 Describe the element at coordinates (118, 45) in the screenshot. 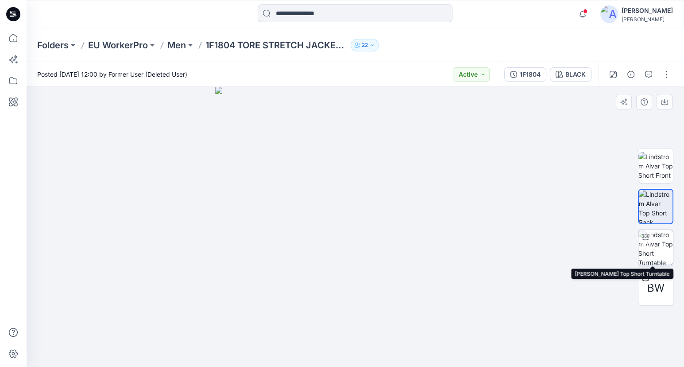

I see `a: EU WorkerPro` at that location.